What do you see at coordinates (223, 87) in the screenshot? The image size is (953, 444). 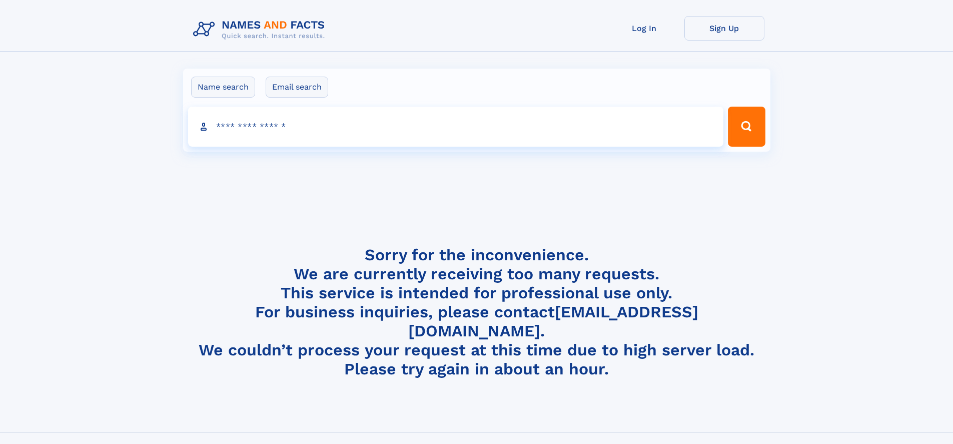 I see `label: Name search` at bounding box center [223, 87].